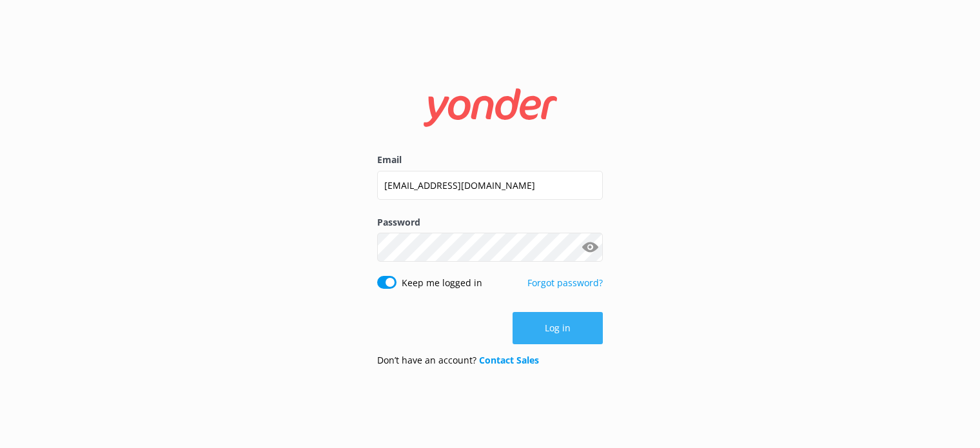 The image size is (980, 448). I want to click on button: Show password, so click(589, 247).